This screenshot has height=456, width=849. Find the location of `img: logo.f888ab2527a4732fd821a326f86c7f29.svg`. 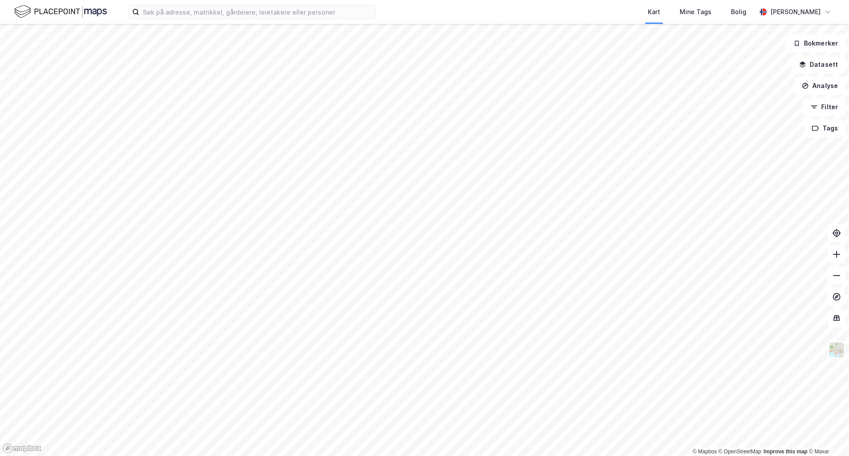

img: logo.f888ab2527a4732fd821a326f86c7f29.svg is located at coordinates (61, 11).